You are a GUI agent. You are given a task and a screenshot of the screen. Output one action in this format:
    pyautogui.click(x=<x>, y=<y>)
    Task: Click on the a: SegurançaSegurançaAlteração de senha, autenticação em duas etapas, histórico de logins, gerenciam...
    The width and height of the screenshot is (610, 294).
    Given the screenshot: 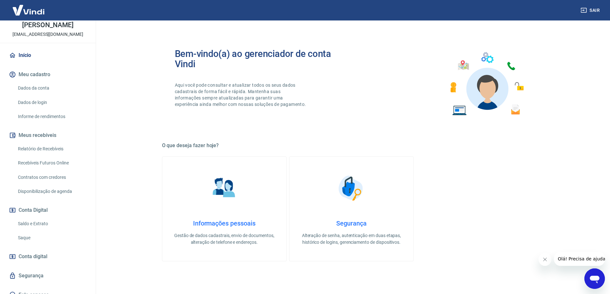 What is the action you would take?
    pyautogui.click(x=351, y=209)
    